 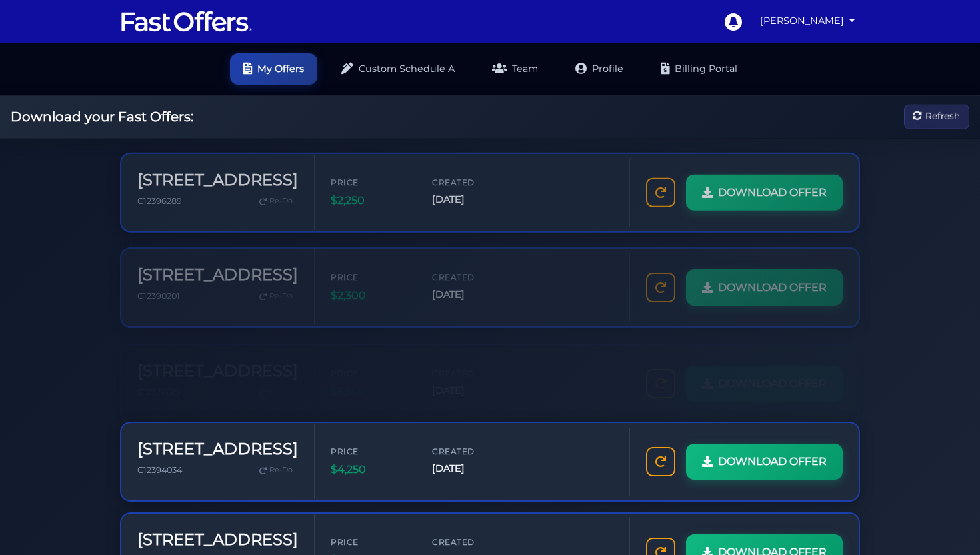 I want to click on span: C12390201, so click(x=159, y=288).